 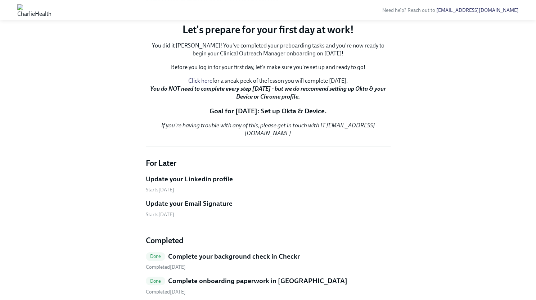 What do you see at coordinates (268, 163) in the screenshot?
I see `h4: For Later` at bounding box center [268, 163].